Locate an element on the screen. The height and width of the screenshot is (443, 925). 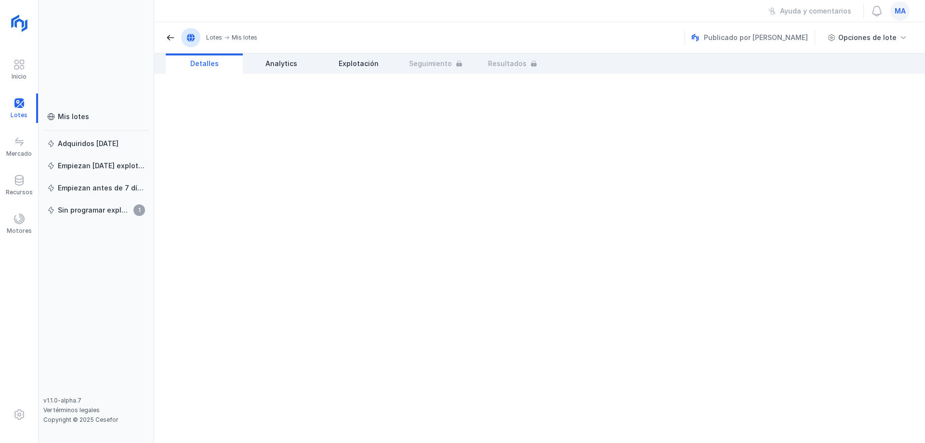
div: Motores is located at coordinates (19, 231).